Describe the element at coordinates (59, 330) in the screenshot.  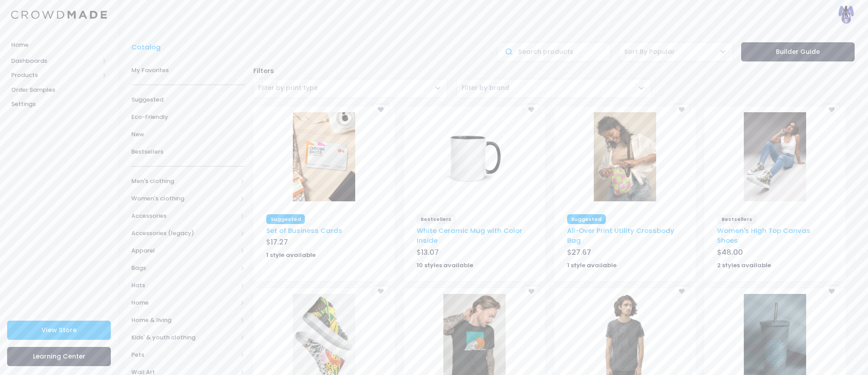
I see `a: View Store` at that location.